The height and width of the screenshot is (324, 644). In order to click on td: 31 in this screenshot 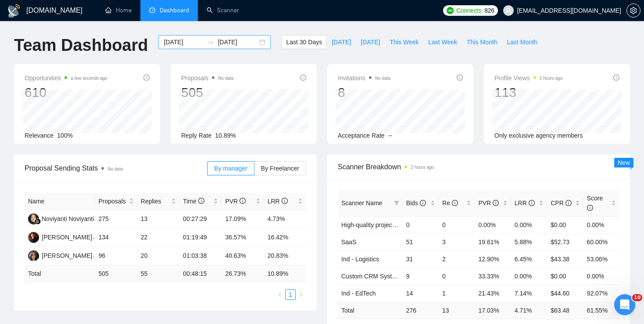, I will do `click(420, 258)`.